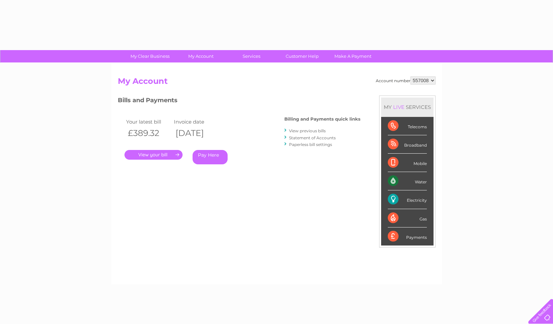  What do you see at coordinates (399, 107) in the screenshot?
I see `div: LIVE` at bounding box center [399, 107].